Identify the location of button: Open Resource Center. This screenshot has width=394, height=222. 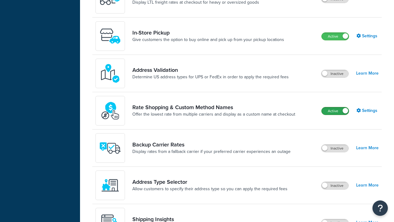
(380, 208).